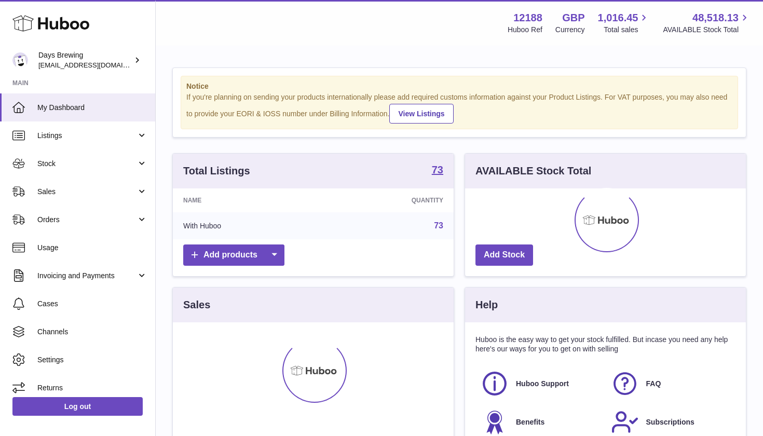 This screenshot has width=763, height=436. I want to click on span: Usage, so click(92, 247).